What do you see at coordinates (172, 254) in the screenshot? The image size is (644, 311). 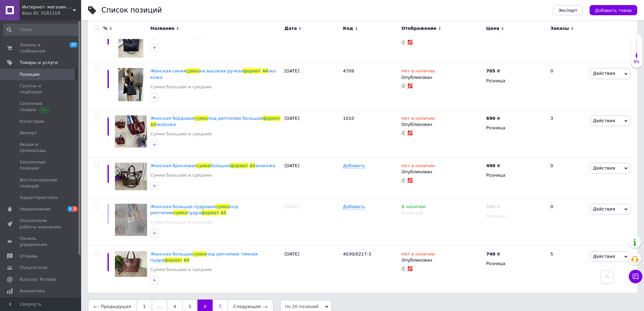 I see `span: Женская большая` at bounding box center [172, 254].